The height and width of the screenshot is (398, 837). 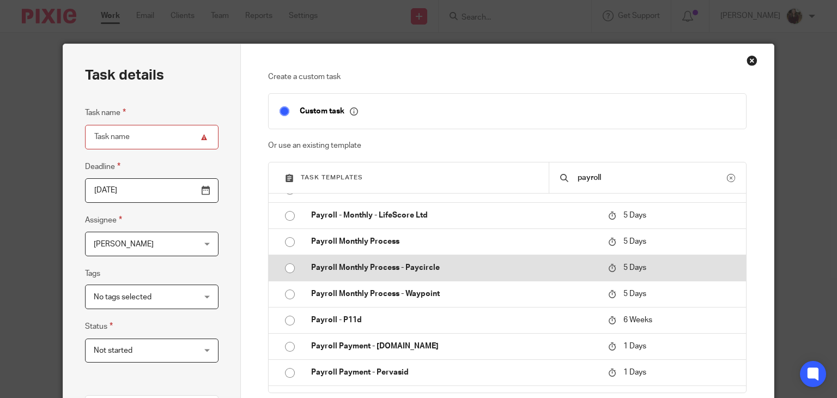 What do you see at coordinates (454, 294) in the screenshot?
I see `p: Payroll Monthly Process - Waypoint` at bounding box center [454, 294].